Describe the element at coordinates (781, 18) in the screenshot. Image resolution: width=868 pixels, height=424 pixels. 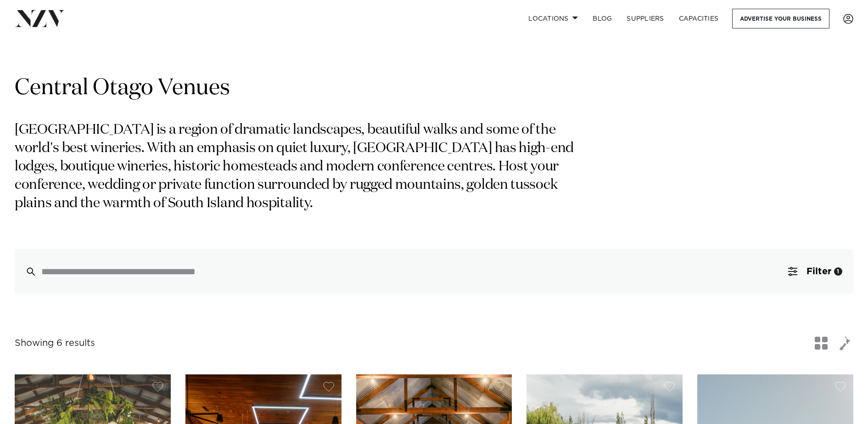
I see `a: Advertise your business` at that location.